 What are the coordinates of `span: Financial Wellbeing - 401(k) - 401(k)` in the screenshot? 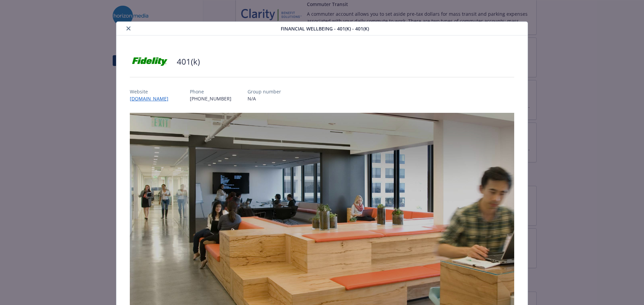 It's located at (324, 28).